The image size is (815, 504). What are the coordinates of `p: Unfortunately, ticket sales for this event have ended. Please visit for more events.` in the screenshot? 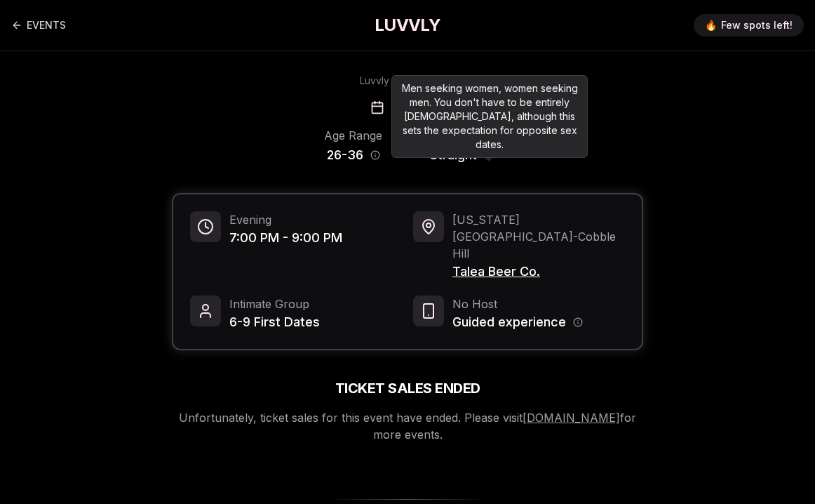 It's located at (408, 426).